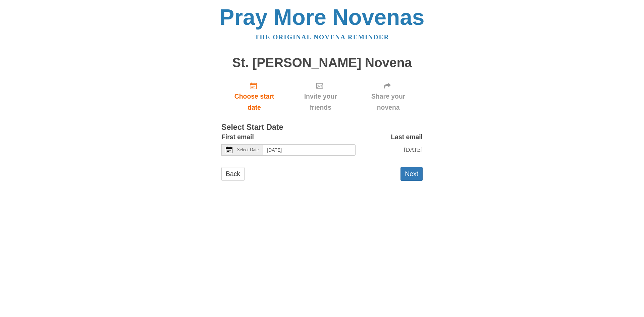 This screenshot has height=317, width=644. I want to click on a: Back, so click(233, 173).